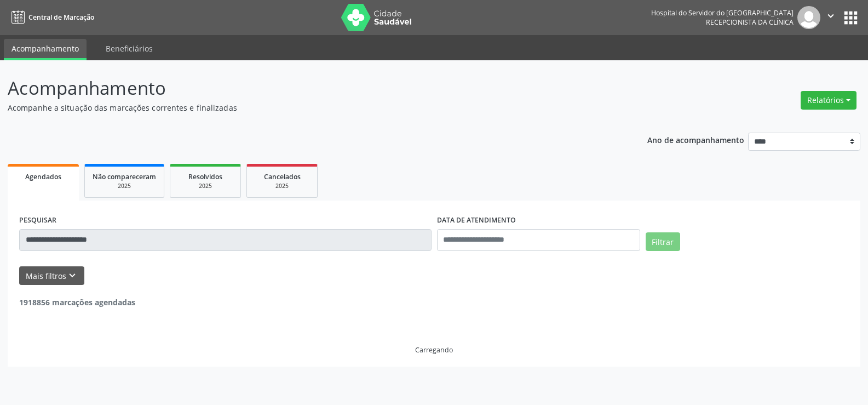 Image resolution: width=868 pixels, height=405 pixels. I want to click on span: Recepcionista da clínica, so click(750, 22).